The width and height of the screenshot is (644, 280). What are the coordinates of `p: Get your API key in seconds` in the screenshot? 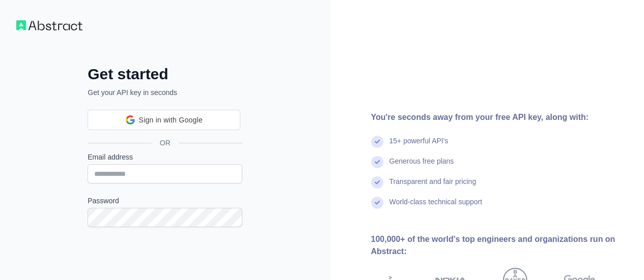 It's located at (165, 93).